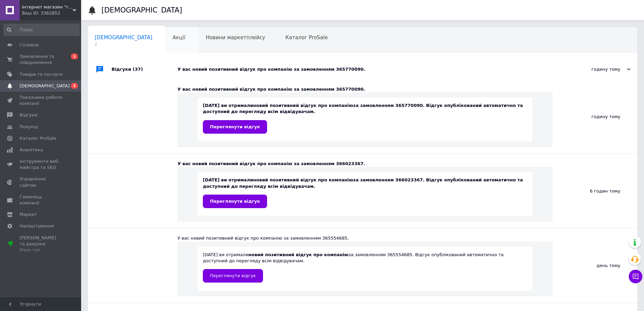 The width and height of the screenshot is (644, 311). Describe the element at coordinates (29, 127) in the screenshot. I see `span: Покупці` at that location.